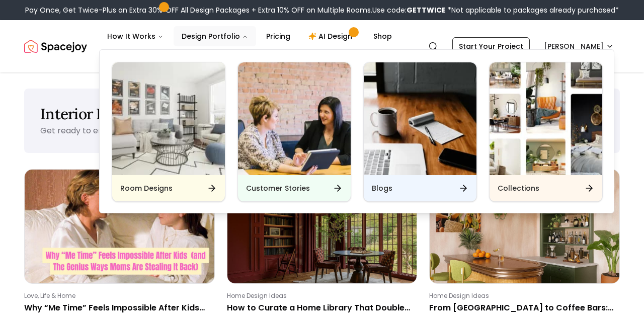  I want to click on h1: Interior Designs Blog, so click(322, 114).